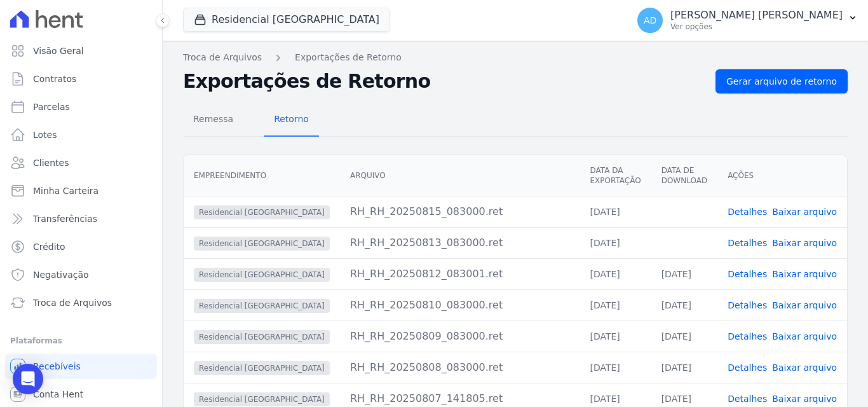 This screenshot has width=868, height=407. What do you see at coordinates (348, 57) in the screenshot?
I see `a: Exportações de Retorno` at bounding box center [348, 57].